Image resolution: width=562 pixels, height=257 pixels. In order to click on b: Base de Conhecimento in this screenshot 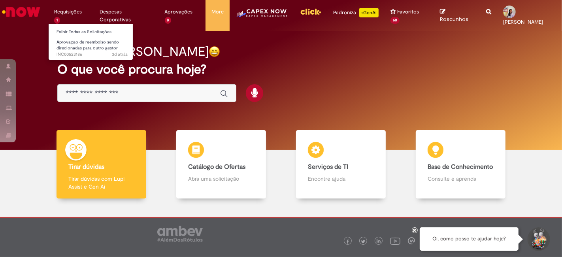, I will do `click(460, 167)`.